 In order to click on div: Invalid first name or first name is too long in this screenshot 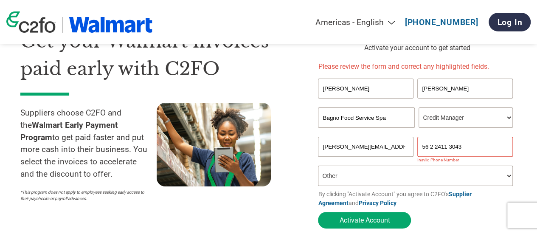, I will do `click(366, 102)`.